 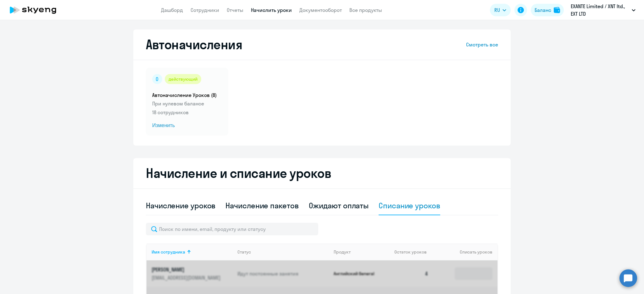 What do you see at coordinates (205, 10) in the screenshot?
I see `a: Сотрудники` at bounding box center [205, 10].